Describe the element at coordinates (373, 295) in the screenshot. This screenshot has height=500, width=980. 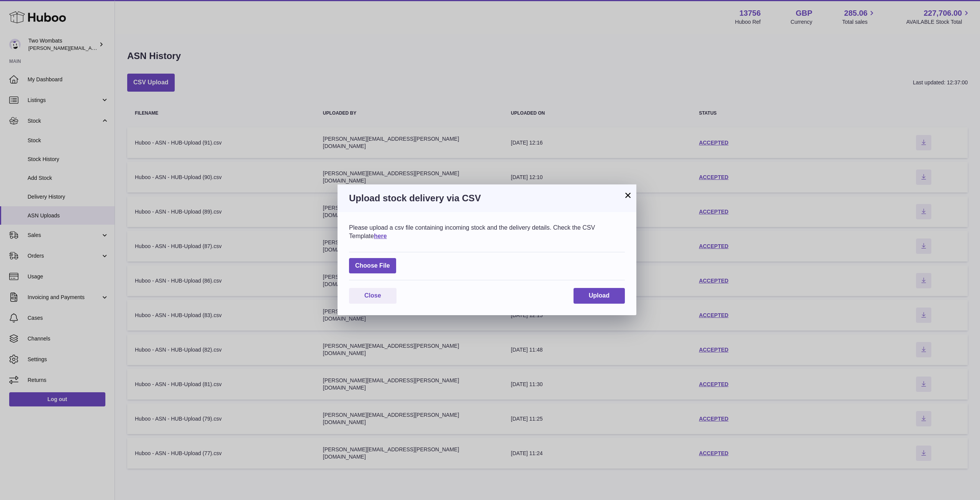
I see `span: Close` at that location.